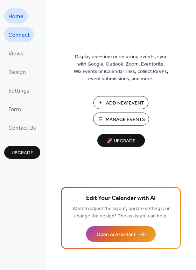  What do you see at coordinates (126, 120) in the screenshot?
I see `span: Manage Events` at bounding box center [126, 120].